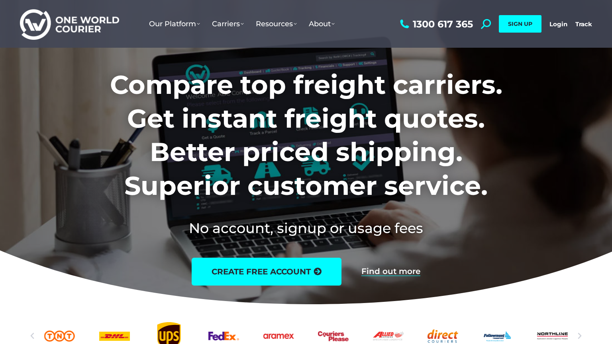 This screenshot has width=612, height=344. Describe the element at coordinates (228, 24) in the screenshot. I see `span: Carriers` at that location.